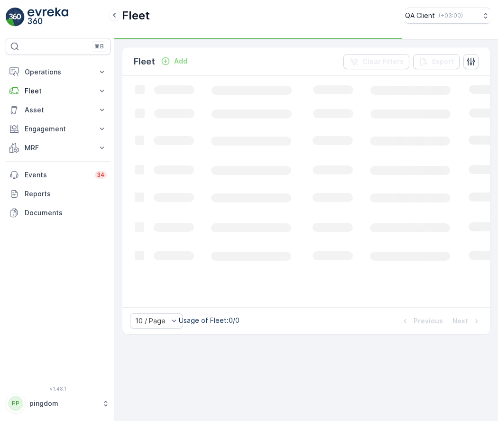 The image size is (498, 421). Describe the element at coordinates (100, 175) in the screenshot. I see `p: 34` at that location.